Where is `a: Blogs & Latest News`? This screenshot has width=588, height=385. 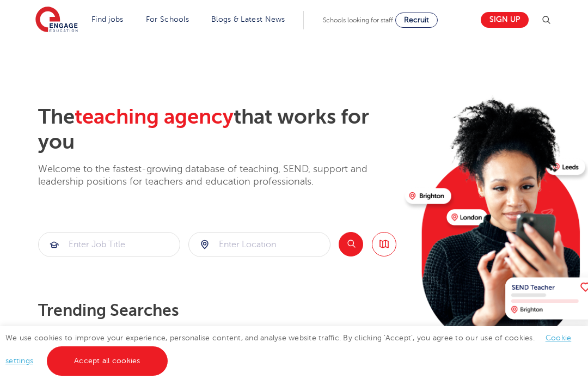 a: Blogs & Latest News is located at coordinates (248, 19).